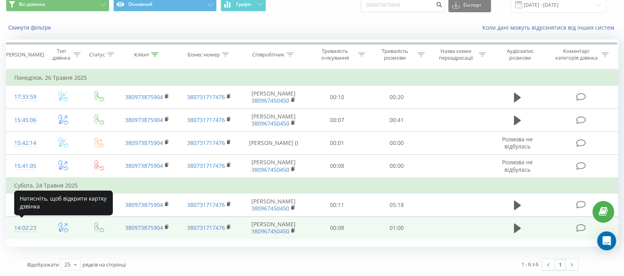  What do you see at coordinates (455, 54) in the screenshot?
I see `div: Назва схеми переадресації` at bounding box center [455, 54].